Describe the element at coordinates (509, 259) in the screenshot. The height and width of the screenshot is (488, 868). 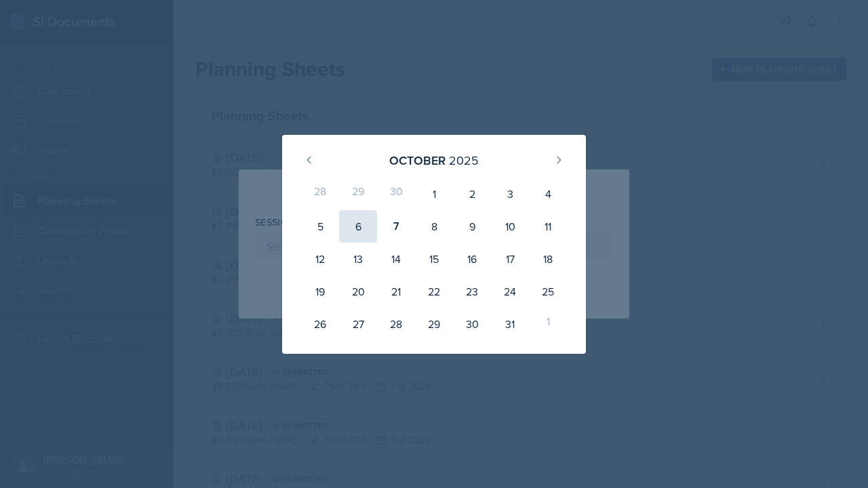
I see `div: 17` at that location.